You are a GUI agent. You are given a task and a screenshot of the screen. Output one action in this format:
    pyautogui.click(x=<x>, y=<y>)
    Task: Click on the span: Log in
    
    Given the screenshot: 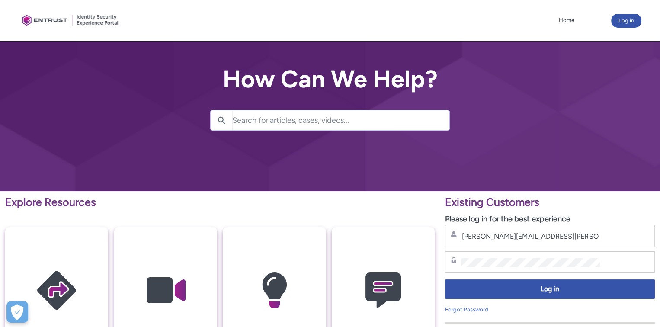 What is the action you would take?
    pyautogui.click(x=550, y=289)
    